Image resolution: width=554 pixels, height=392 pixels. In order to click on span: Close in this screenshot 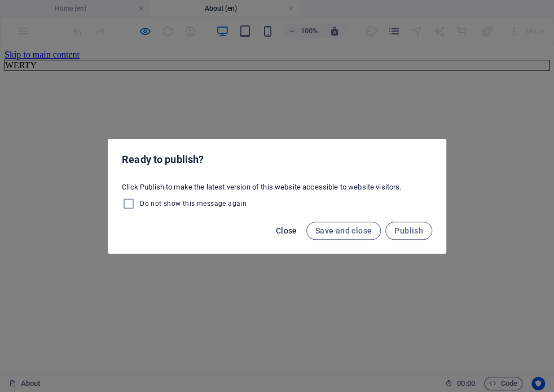, I will do `click(286, 230)`.